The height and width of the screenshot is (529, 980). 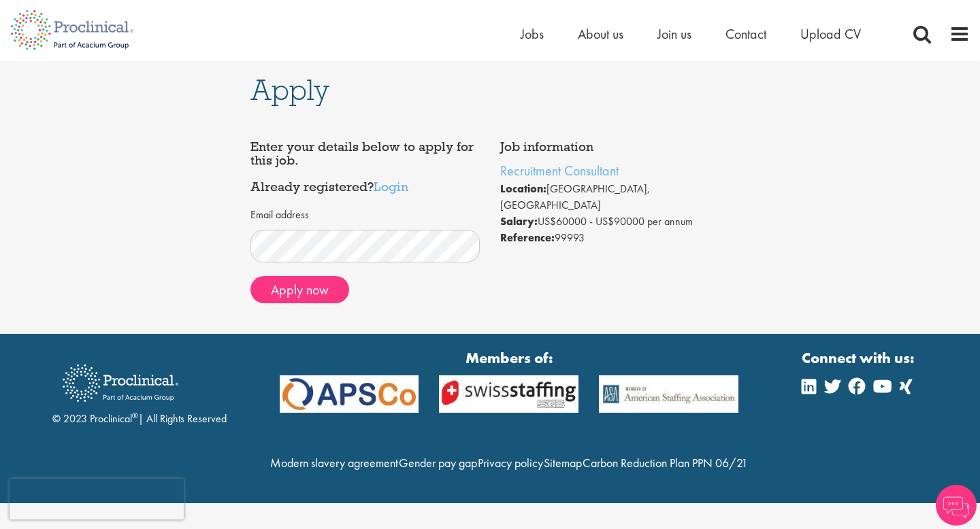 I want to click on img: Proclinical Recruitment, so click(x=121, y=383).